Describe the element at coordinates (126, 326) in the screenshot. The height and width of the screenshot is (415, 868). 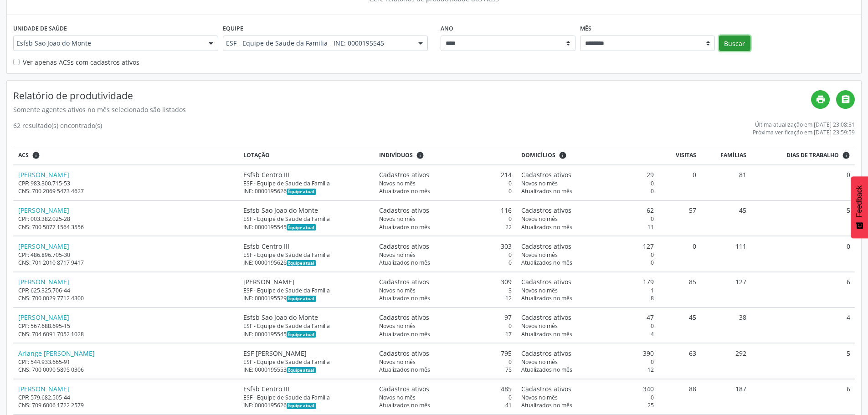
I see `div: CPF: 567.688.695-15` at that location.